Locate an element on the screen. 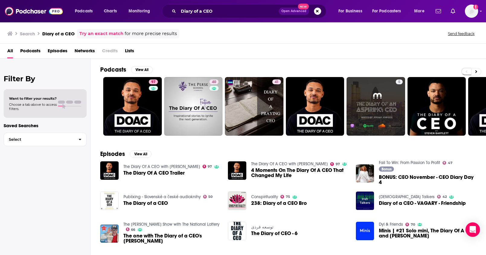  img: The Diary of a CEO is located at coordinates (109, 200).